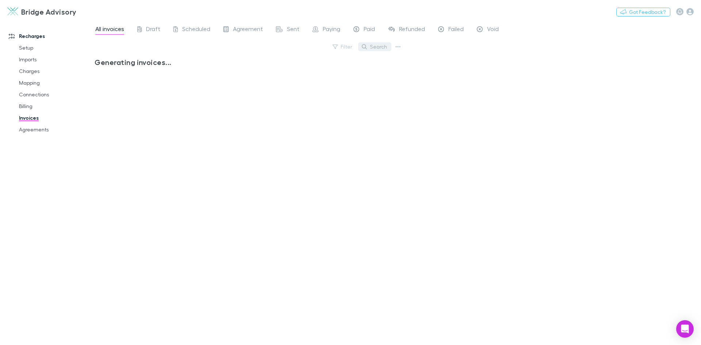 The width and height of the screenshot is (701, 345). What do you see at coordinates (42, 12) in the screenshot?
I see `a: Bridge Advisory` at bounding box center [42, 12].